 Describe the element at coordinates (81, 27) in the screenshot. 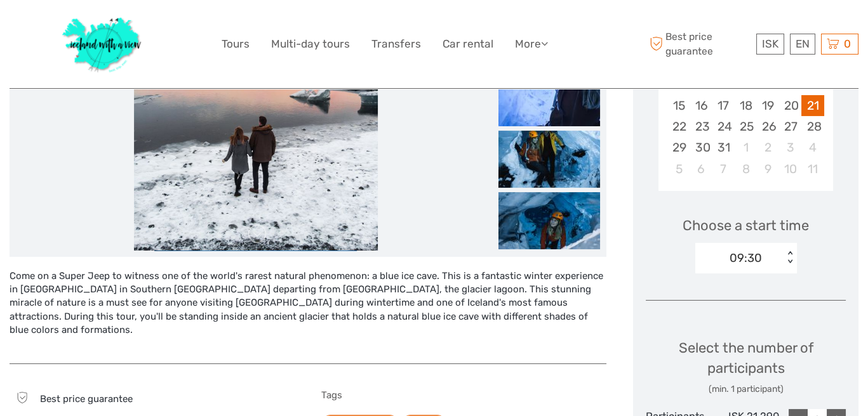

I see `p: We're away right now. Please check back later!` at that location.